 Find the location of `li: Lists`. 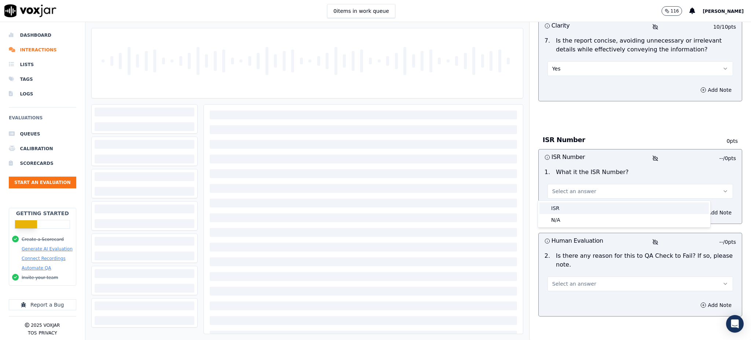

li: Lists is located at coordinates (43, 65).